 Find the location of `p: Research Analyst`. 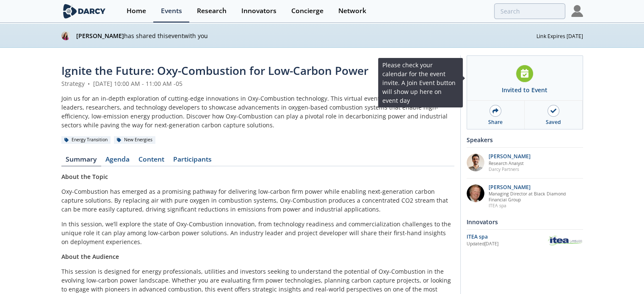

p: Research Analyst is located at coordinates (510, 163).